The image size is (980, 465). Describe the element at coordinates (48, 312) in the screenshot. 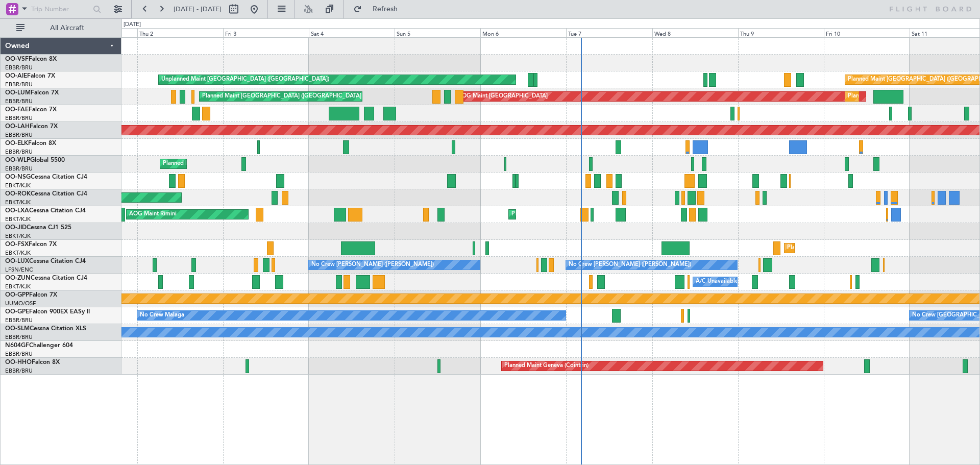

I see `a: OO-GPEFalcon 900EX EASy II` at that location.